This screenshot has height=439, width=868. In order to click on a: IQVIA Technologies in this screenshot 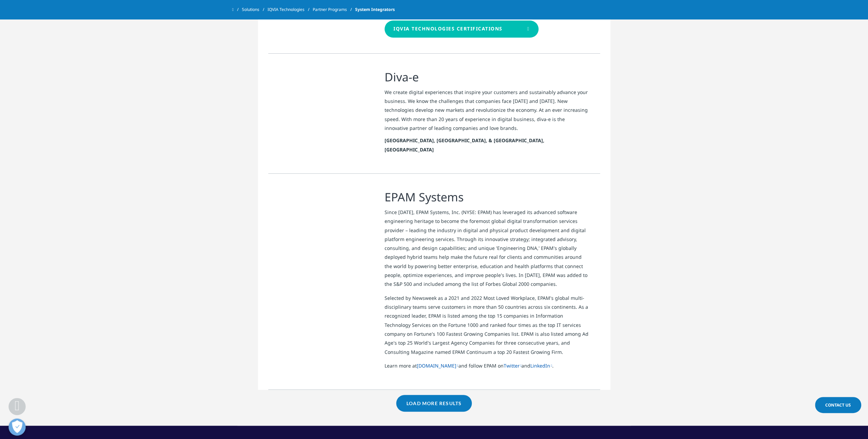, I will do `click(290, 9)`.